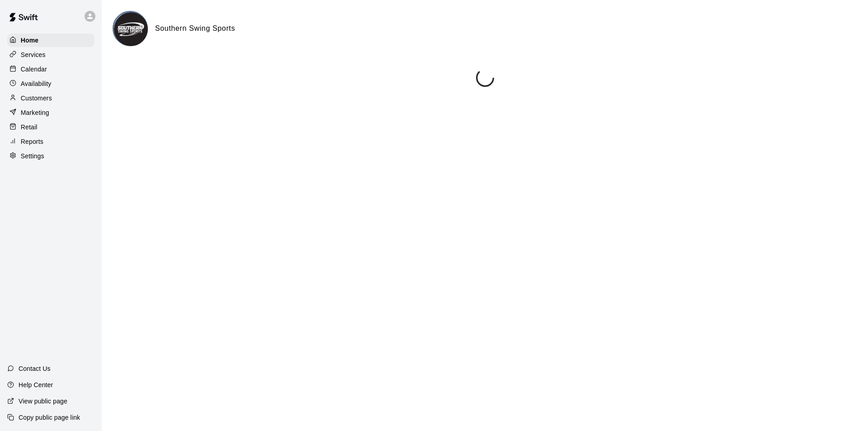 The height and width of the screenshot is (431, 868). Describe the element at coordinates (50, 55) in the screenshot. I see `div: Services` at that location.